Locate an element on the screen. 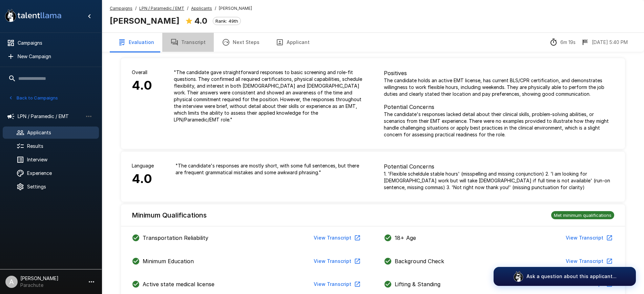  button: Ask a question about this applicant... is located at coordinates (565, 276).